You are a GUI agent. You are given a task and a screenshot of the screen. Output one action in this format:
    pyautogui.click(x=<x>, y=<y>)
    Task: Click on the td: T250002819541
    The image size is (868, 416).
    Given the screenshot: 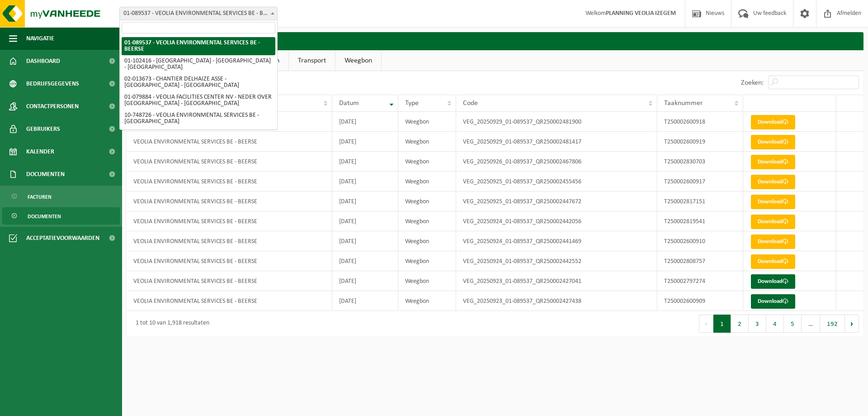 What is the action you would take?
    pyautogui.click(x=700, y=221)
    